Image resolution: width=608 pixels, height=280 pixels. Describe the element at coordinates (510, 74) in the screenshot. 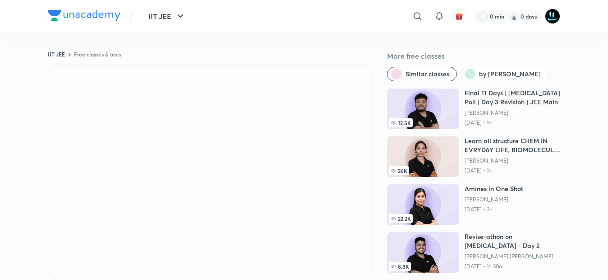

I see `span: by Sakshi Ganotra` at that location.